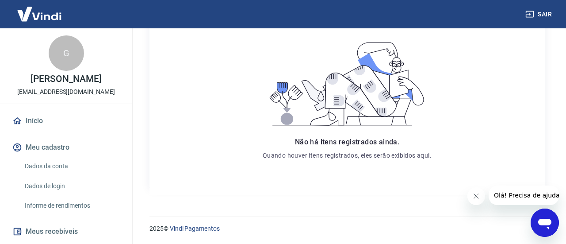  What do you see at coordinates (66, 53) in the screenshot?
I see `div: G` at bounding box center [66, 53].